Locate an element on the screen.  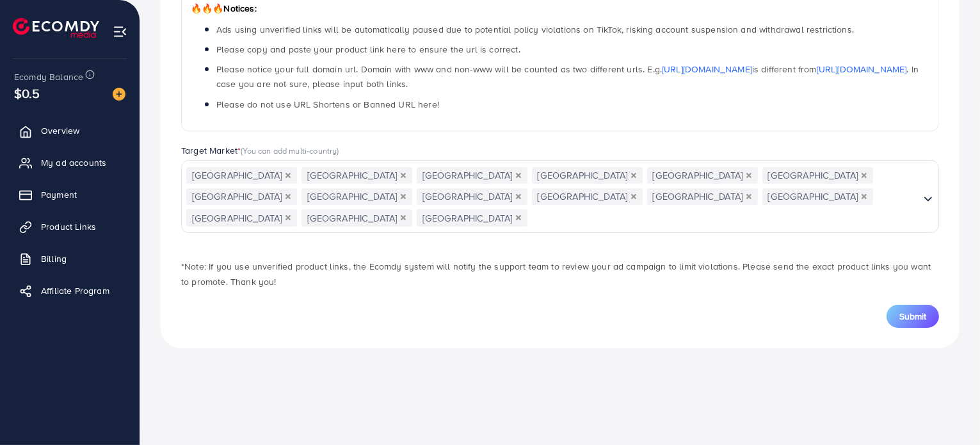
button: Submit is located at coordinates (913, 316).